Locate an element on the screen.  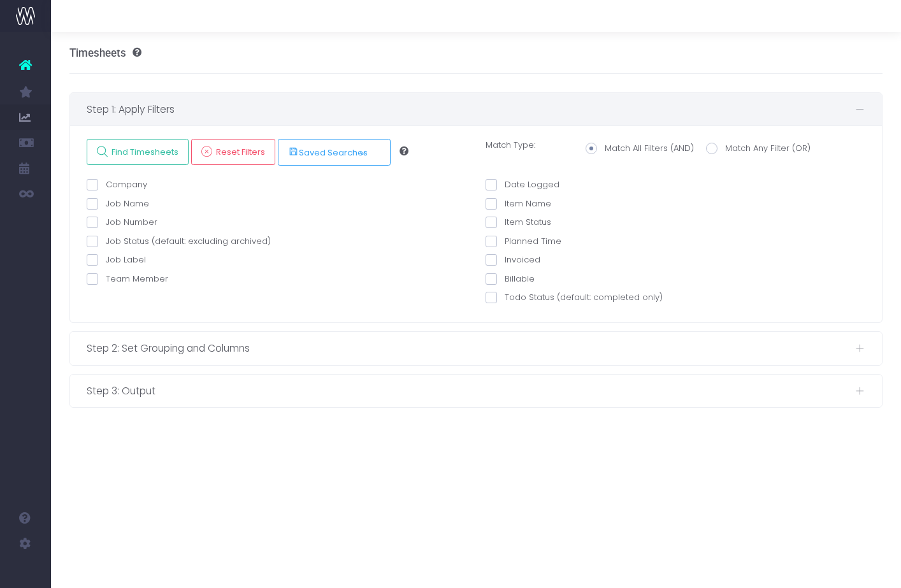
label: Invoiced is located at coordinates (513, 260).